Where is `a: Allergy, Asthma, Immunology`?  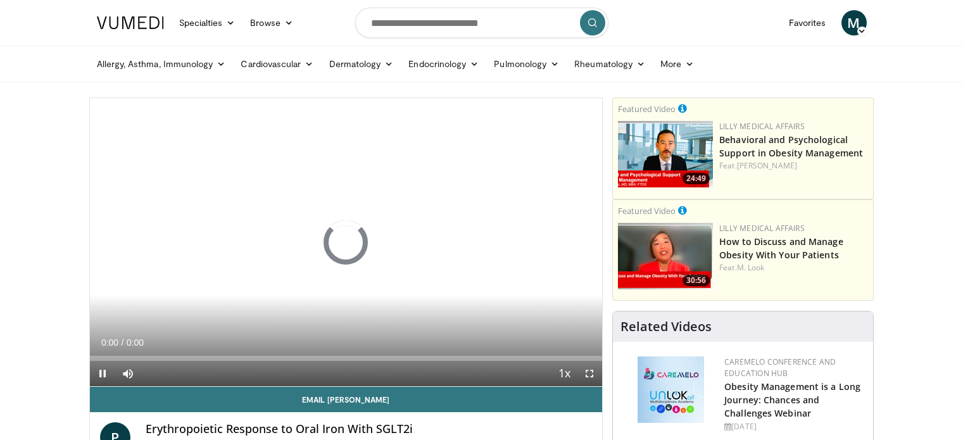
a: Allergy, Asthma, Immunology is located at coordinates (161, 64).